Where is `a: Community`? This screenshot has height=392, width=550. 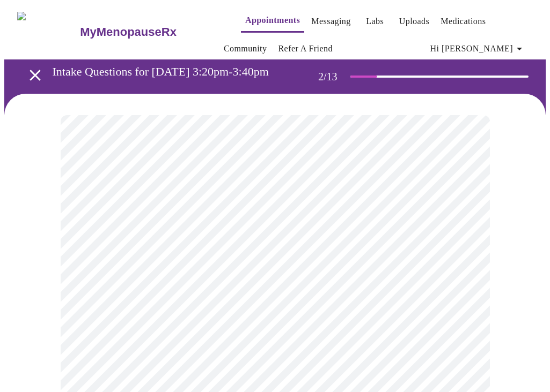 a: Community is located at coordinates (245, 49).